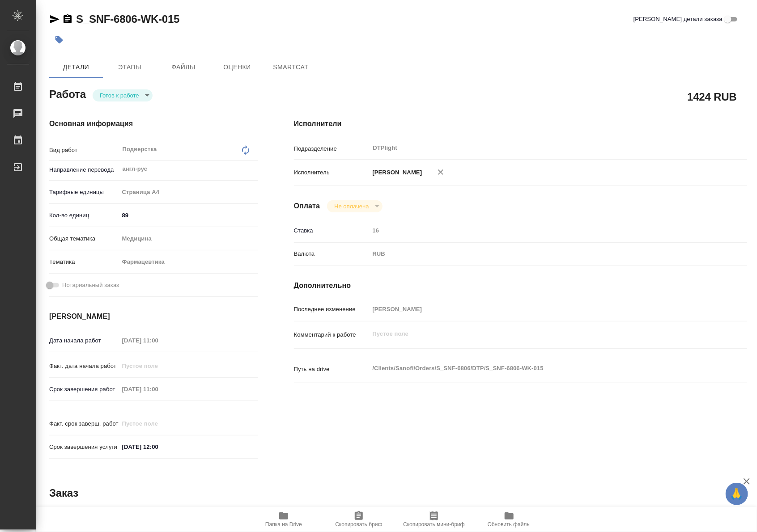  What do you see at coordinates (153, 124) in the screenshot?
I see `h4: Основная информация` at bounding box center [153, 124].